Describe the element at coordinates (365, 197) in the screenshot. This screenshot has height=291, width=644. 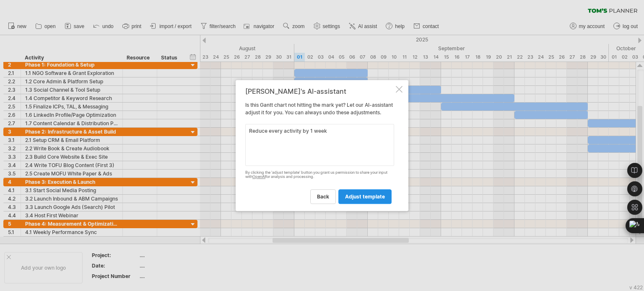
I see `a: adjust template` at that location.